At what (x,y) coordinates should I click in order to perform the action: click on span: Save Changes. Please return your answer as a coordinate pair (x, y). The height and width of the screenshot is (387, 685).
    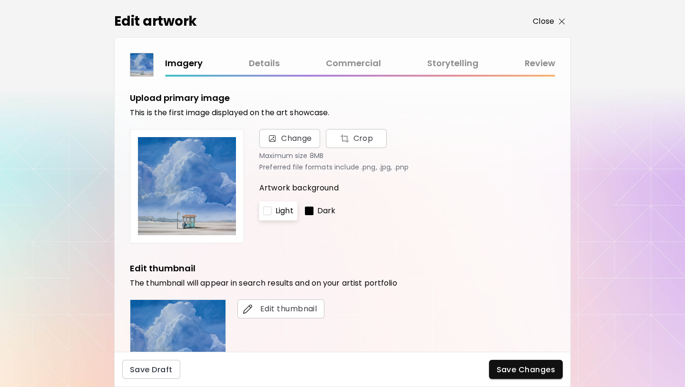
    Looking at the image, I should click on (526, 369).